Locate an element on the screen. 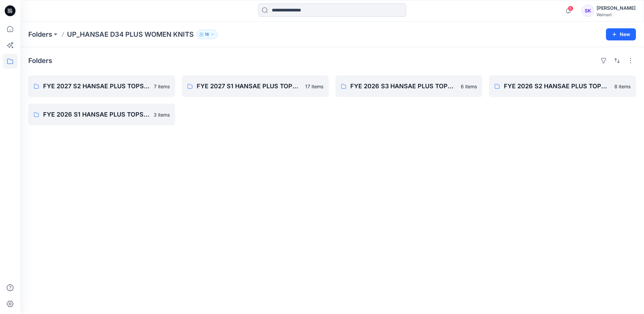  p: 16 is located at coordinates (207, 34).